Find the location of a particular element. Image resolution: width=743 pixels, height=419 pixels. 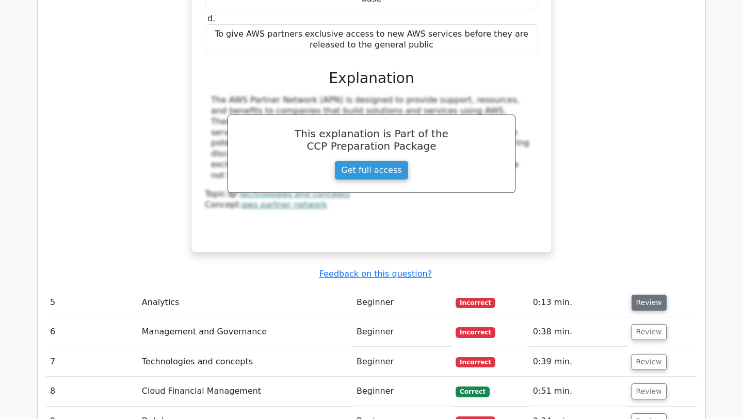

td: 7 is located at coordinates (92, 361).